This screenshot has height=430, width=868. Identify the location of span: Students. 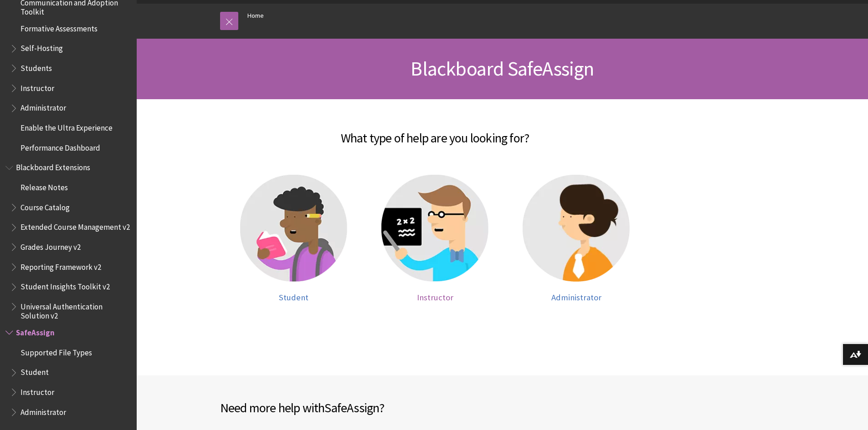
(36, 67).